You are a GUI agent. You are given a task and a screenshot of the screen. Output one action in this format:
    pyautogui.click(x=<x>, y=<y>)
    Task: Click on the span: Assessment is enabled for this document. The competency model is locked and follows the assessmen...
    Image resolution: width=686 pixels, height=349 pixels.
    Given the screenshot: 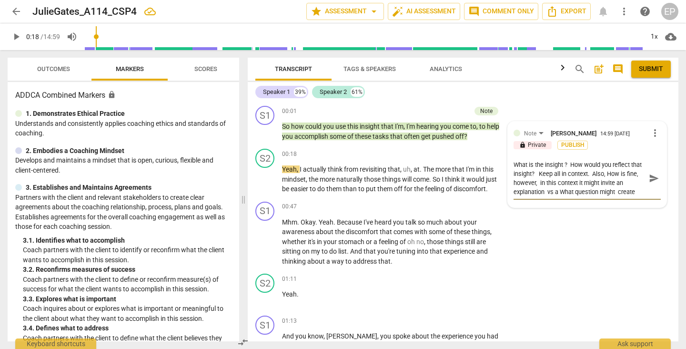 What is the action you would take?
    pyautogui.click(x=112, y=94)
    